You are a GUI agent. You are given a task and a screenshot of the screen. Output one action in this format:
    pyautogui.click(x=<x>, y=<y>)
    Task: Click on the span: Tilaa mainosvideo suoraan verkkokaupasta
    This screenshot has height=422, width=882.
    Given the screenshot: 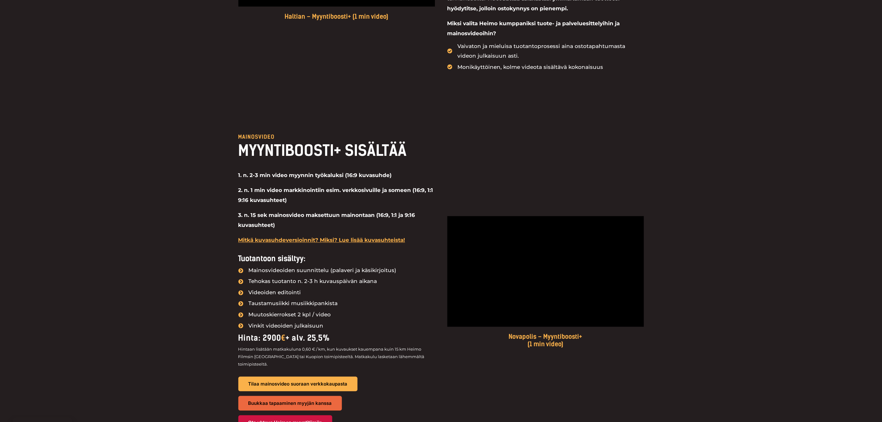 What is the action you would take?
    pyautogui.click(x=298, y=384)
    